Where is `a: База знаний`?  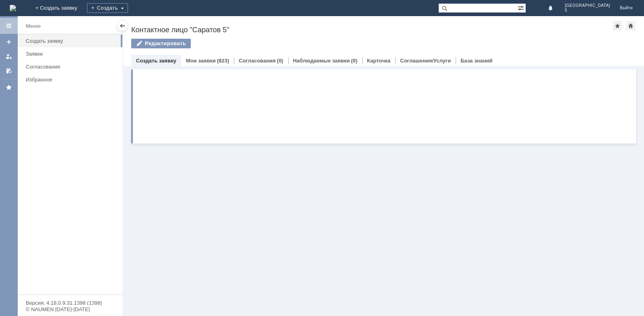 a: База знаний is located at coordinates (477, 61).